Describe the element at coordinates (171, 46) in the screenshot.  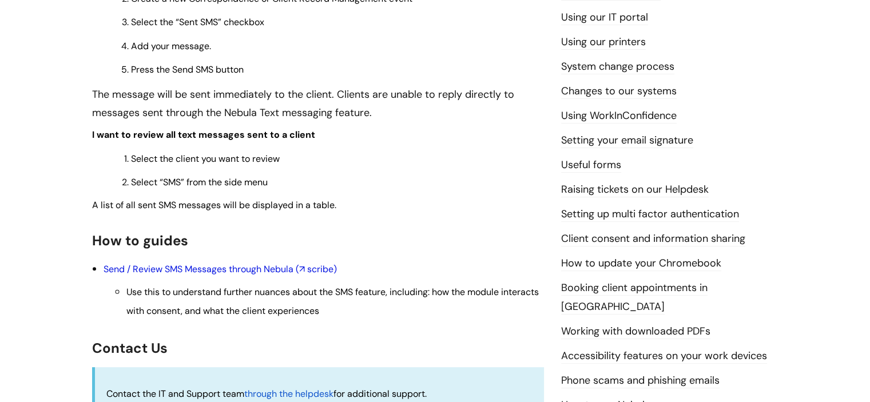
I see `span: Add your message.` at that location.